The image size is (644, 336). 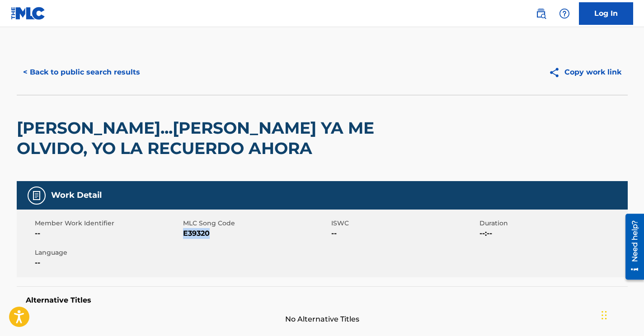 I want to click on span: ISWC, so click(x=404, y=223).